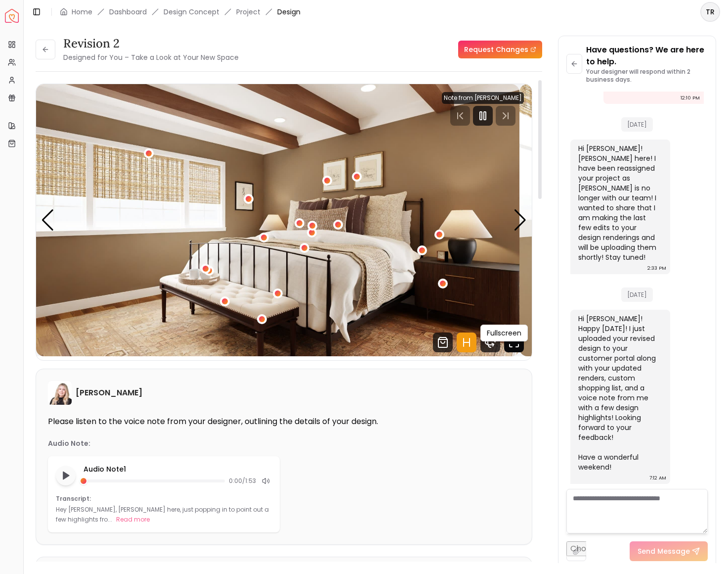  What do you see at coordinates (284, 220) in the screenshot?
I see `div: Carousel` at bounding box center [284, 220].